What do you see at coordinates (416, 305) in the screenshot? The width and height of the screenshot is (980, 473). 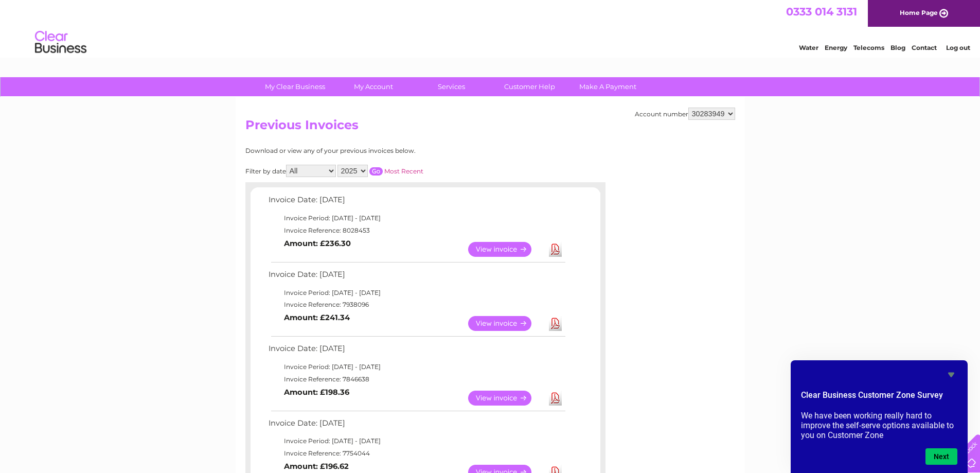 I see `td: Invoice Reference: 7938096` at bounding box center [416, 305].